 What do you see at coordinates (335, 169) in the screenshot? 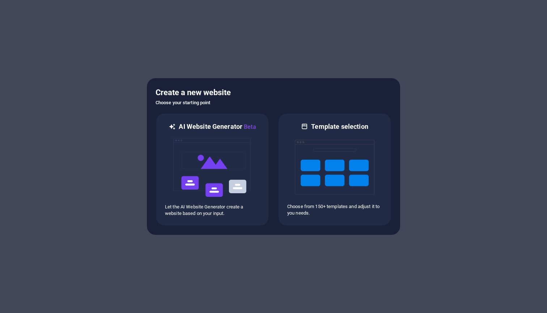
I see `div: Template selectionChoose from 150+ templates and adjust it to you needs.` at bounding box center [335, 169].